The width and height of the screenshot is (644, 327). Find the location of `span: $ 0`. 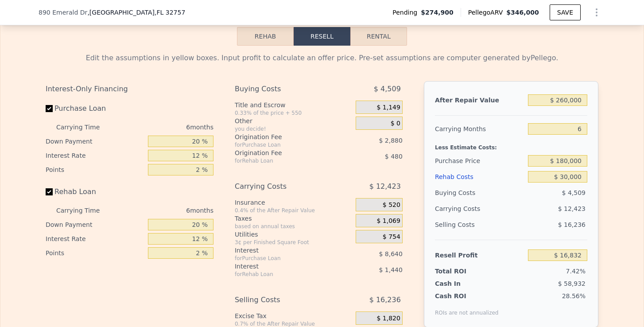

span: $ 0 is located at coordinates (395, 124).